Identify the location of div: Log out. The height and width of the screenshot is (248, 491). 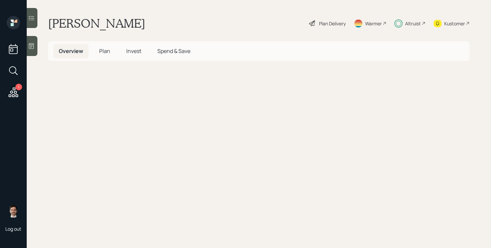
(13, 229).